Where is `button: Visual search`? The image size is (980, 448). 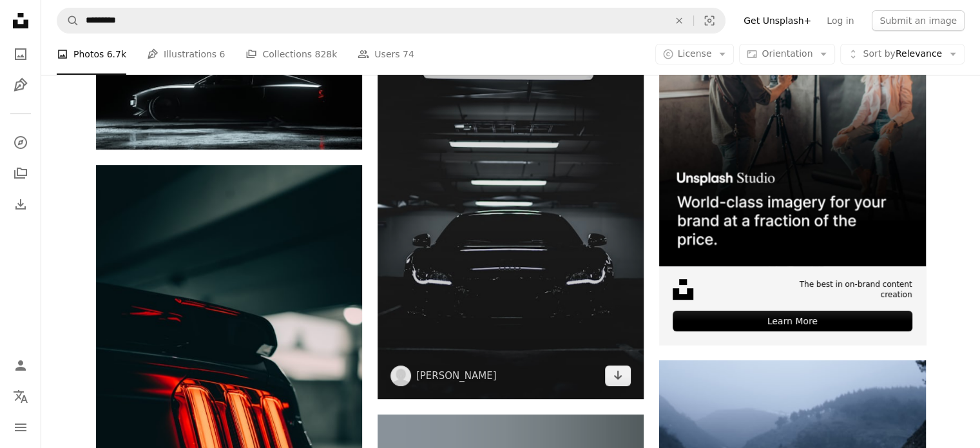 button: Visual search is located at coordinates (709, 21).